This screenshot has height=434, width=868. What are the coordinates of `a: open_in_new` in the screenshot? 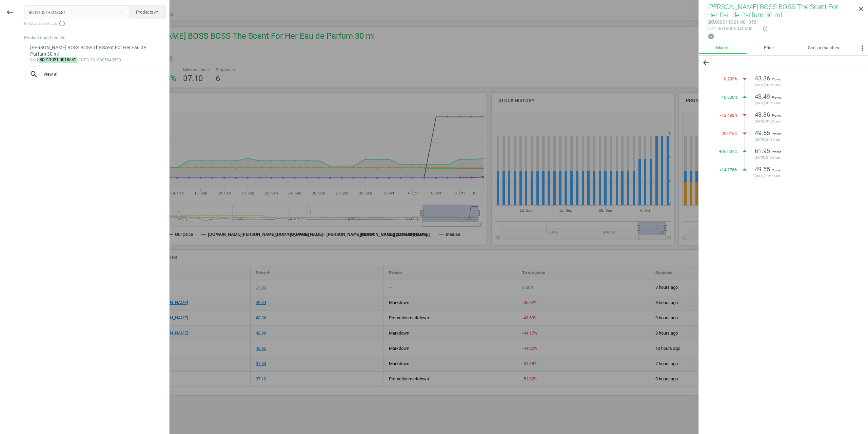 It's located at (764, 29).